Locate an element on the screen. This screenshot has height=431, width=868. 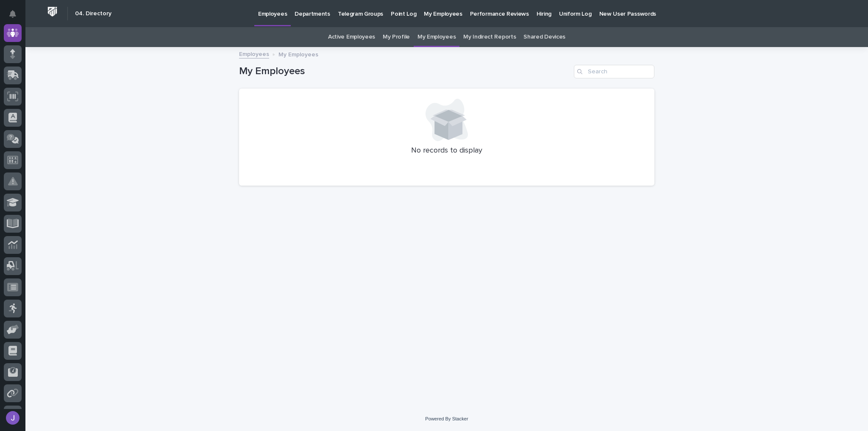
h1: My Employees is located at coordinates (405, 71).